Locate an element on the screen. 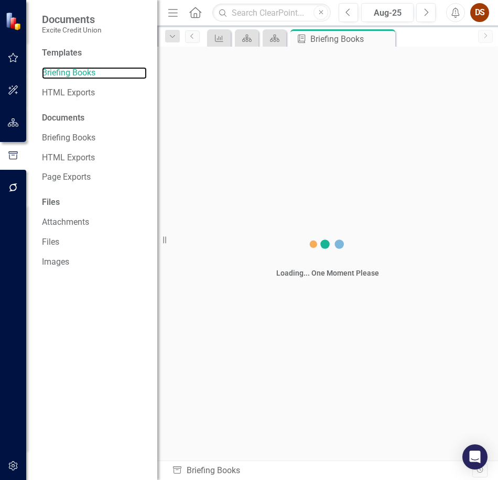  div: Documents is located at coordinates (94, 118).